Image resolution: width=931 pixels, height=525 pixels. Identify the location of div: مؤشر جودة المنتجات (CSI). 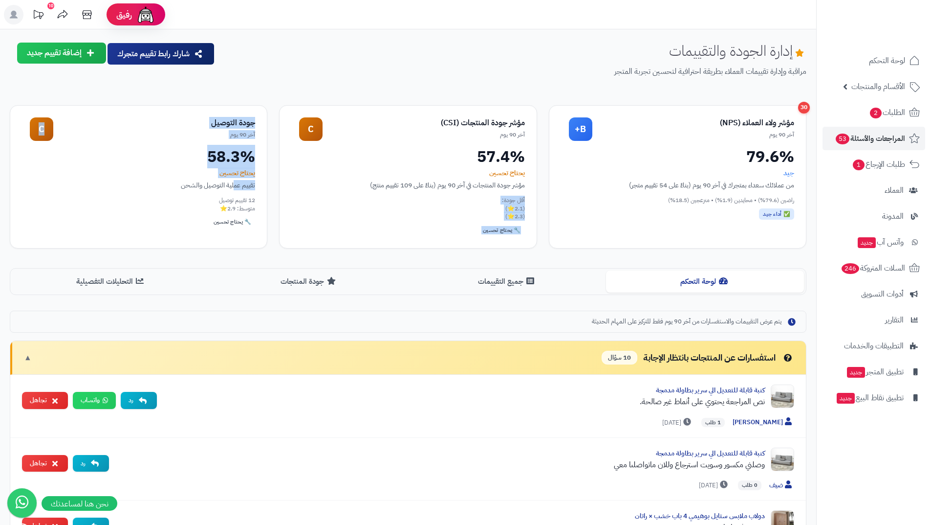
(423, 123).